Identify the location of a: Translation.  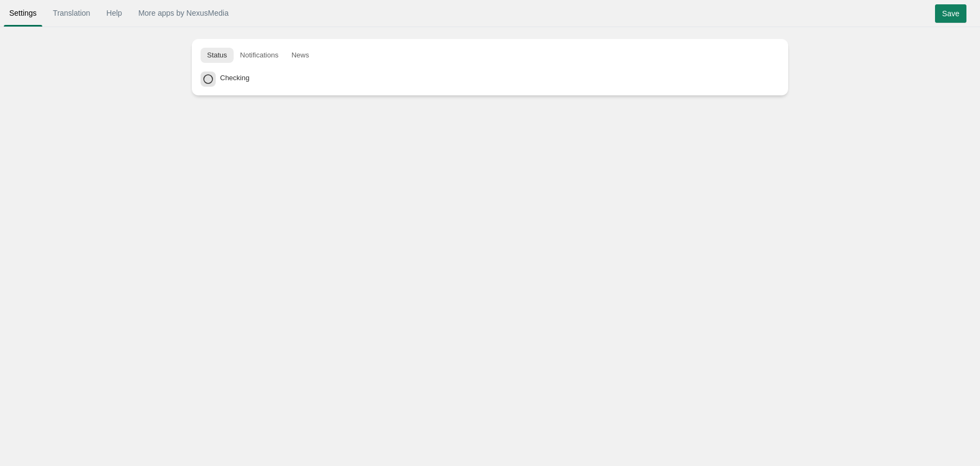
(71, 13).